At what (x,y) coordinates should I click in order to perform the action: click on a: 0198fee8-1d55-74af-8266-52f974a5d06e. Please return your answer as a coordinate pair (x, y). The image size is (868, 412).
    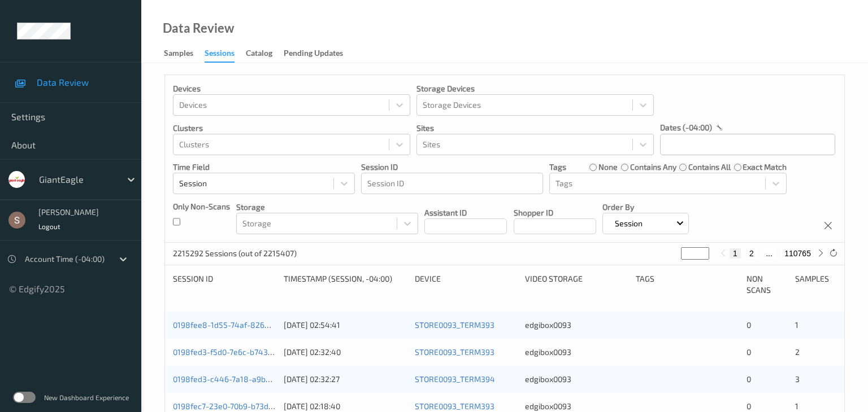
    Looking at the image, I should click on (248, 325).